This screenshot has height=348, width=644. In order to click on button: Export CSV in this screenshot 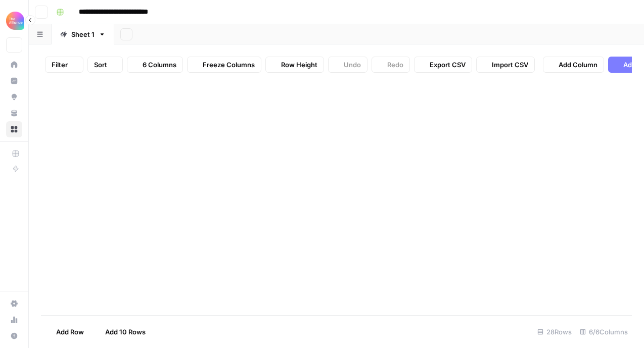, I will do `click(443, 64)`.